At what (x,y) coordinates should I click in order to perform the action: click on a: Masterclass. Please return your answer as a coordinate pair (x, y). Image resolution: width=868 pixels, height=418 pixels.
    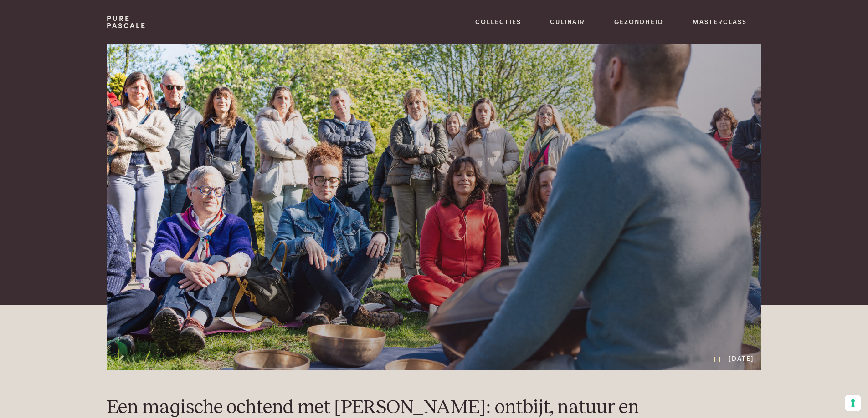
    Looking at the image, I should click on (719, 21).